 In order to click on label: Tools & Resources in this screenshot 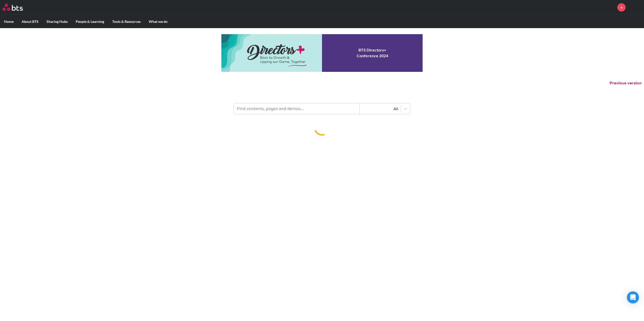, I will do `click(126, 21)`.